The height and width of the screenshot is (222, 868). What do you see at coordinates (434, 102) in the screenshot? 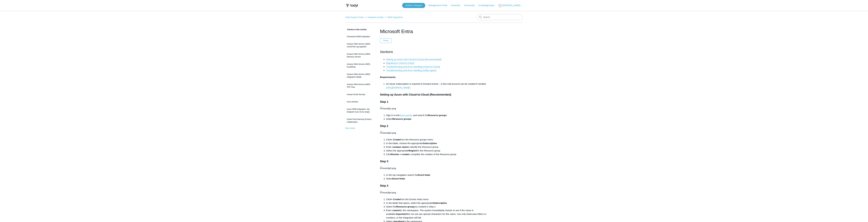
I see `h3: Step 1` at bounding box center [434, 102].